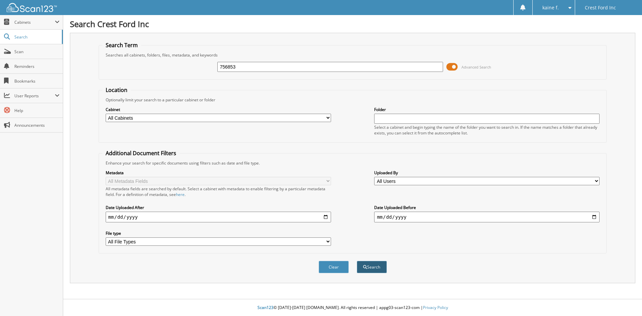 The width and height of the screenshot is (642, 316). Describe the element at coordinates (37, 110) in the screenshot. I see `span: Help` at that location.